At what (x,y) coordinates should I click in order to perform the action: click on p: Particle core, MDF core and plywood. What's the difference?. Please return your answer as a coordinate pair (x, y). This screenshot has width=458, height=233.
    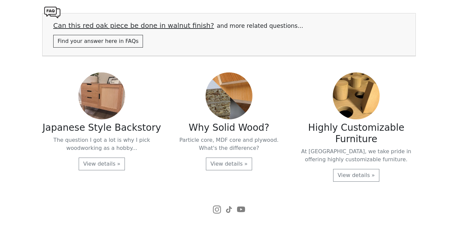
    Looking at the image, I should click on (229, 144).